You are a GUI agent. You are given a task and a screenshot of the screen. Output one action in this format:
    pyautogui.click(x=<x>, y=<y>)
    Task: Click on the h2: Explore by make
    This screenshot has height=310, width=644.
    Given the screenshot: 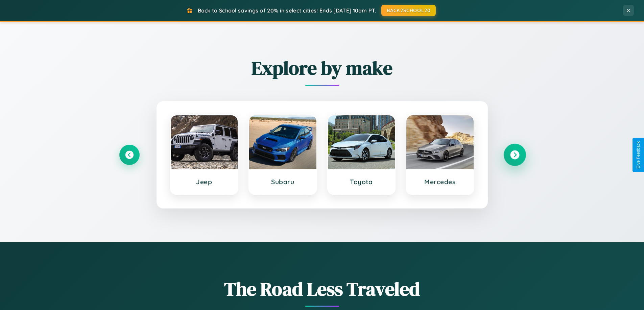 What is the action you would take?
    pyautogui.click(x=322, y=68)
    